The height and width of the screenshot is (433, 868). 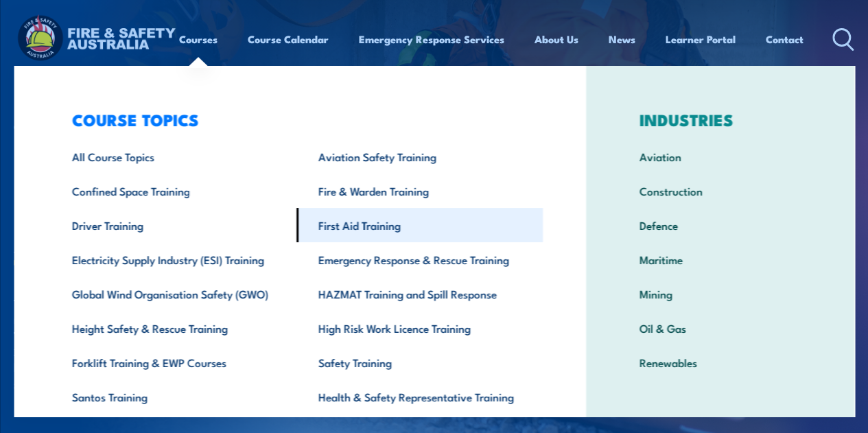 What do you see at coordinates (784, 39) in the screenshot?
I see `a: Contact` at bounding box center [784, 39].